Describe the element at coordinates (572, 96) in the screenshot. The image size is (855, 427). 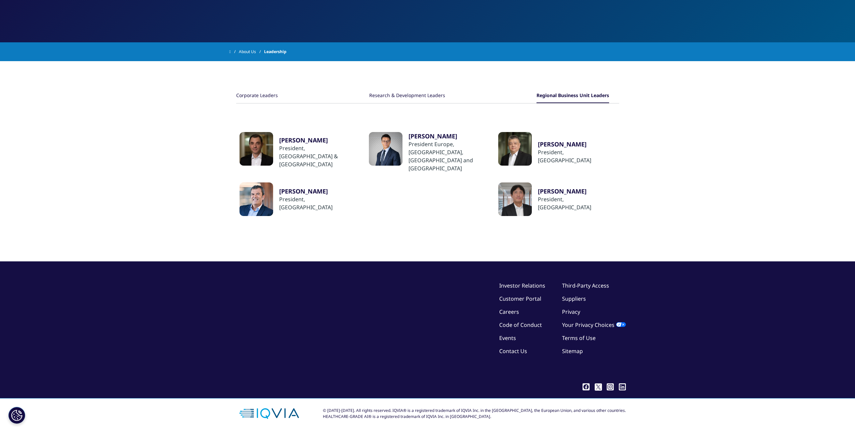
I see `button: Regional Business Unit Leaders` at that location.